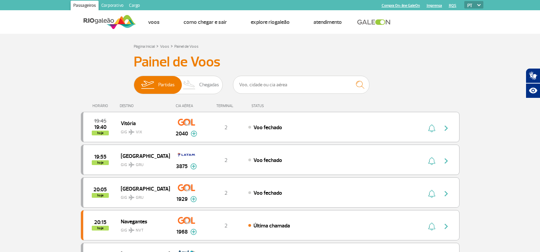  I want to click on button: Abrir recursos assistivos., so click(533, 91).